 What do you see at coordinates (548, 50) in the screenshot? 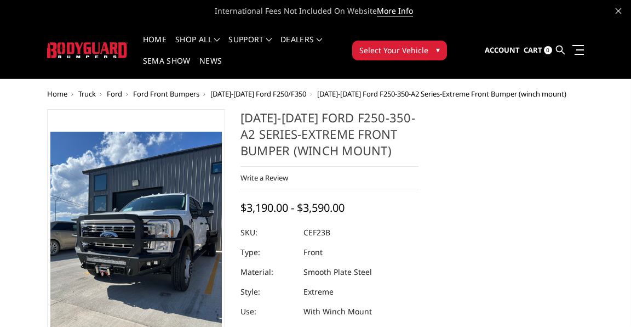
I see `span: 0` at bounding box center [548, 50].